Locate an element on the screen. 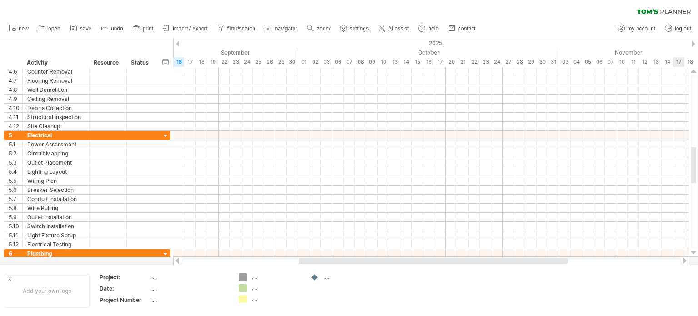 This screenshot has height=316, width=698. div: Tuesday, 4 November 2025 is located at coordinates (577, 62).